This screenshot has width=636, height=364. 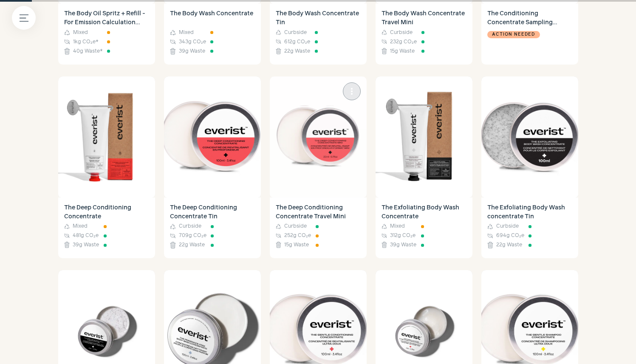 What do you see at coordinates (424, 137) in the screenshot?
I see `a: The Exfoliating Body Wash Concentrate` at bounding box center [424, 137].